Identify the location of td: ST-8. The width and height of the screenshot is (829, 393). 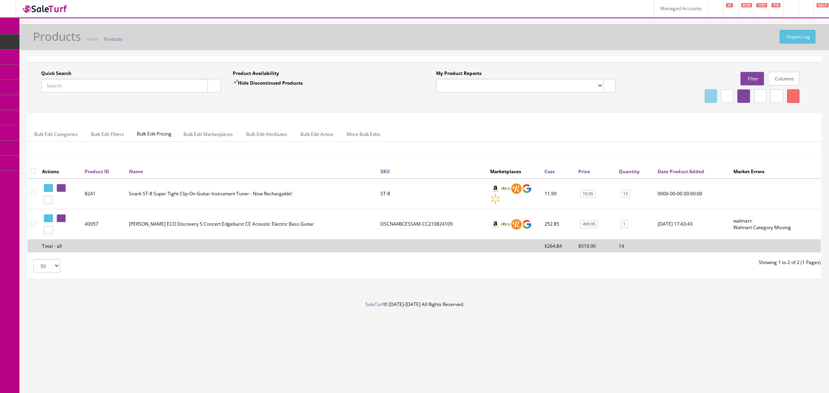
(432, 194).